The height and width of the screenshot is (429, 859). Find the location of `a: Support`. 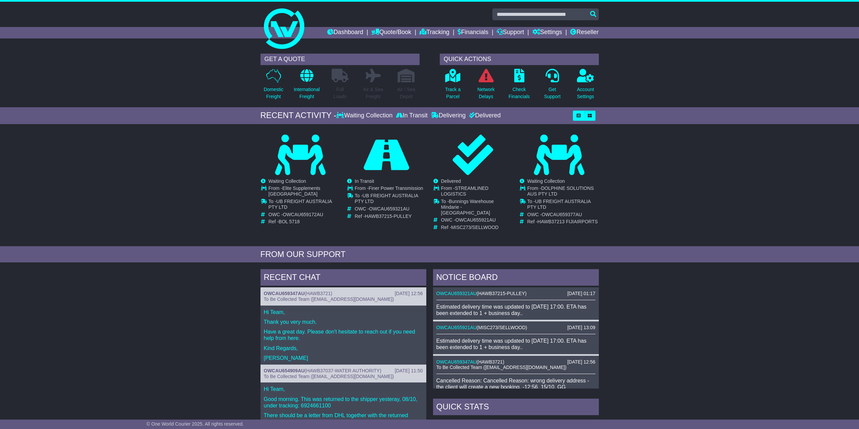

a: Support is located at coordinates (510, 33).